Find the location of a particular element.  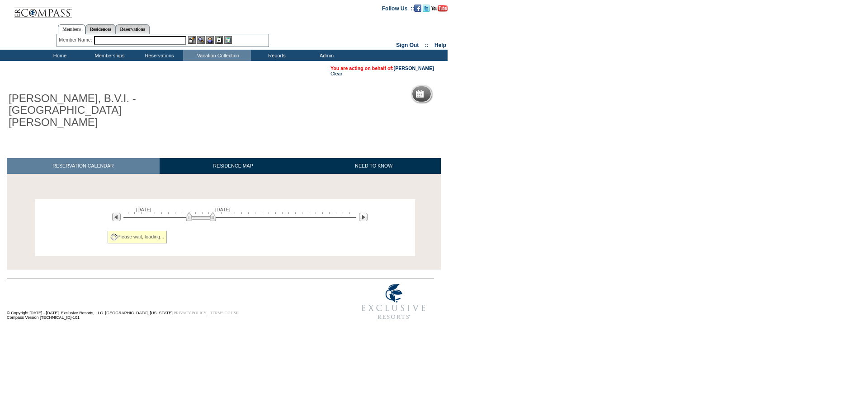

img: Follow us on Twitter is located at coordinates (426, 8).